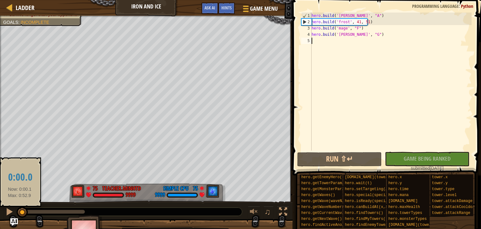 The width and height of the screenshot is (481, 229). What do you see at coordinates (389, 189) in the screenshot?
I see `span: hero.setTargeting(tower, targetingType)` at bounding box center [389, 189].